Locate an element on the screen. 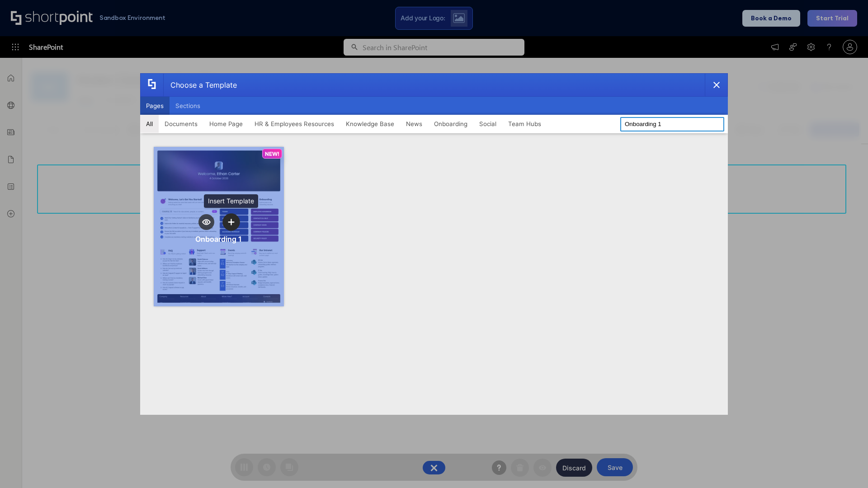  button: Pages is located at coordinates (154, 106).